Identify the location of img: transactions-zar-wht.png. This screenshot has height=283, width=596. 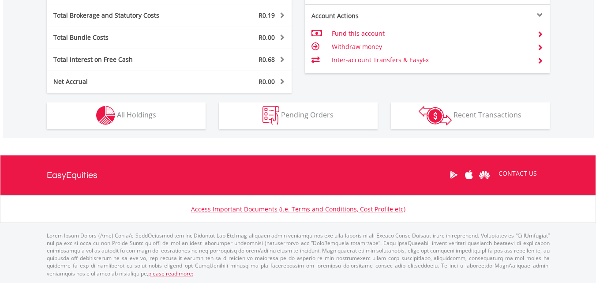
(435, 115).